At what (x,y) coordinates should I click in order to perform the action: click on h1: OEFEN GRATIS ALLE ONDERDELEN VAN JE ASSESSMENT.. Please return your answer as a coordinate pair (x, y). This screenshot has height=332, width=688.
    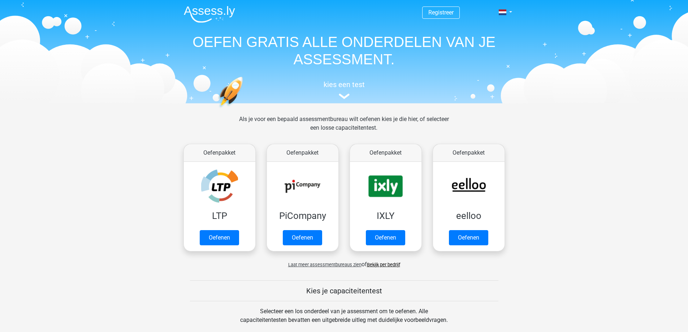
    Looking at the image, I should click on (344, 51).